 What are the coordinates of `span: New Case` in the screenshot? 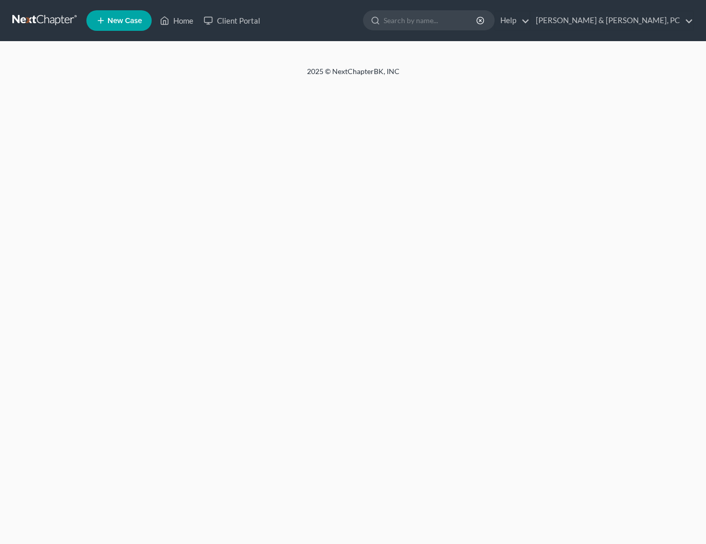 It's located at (124, 21).